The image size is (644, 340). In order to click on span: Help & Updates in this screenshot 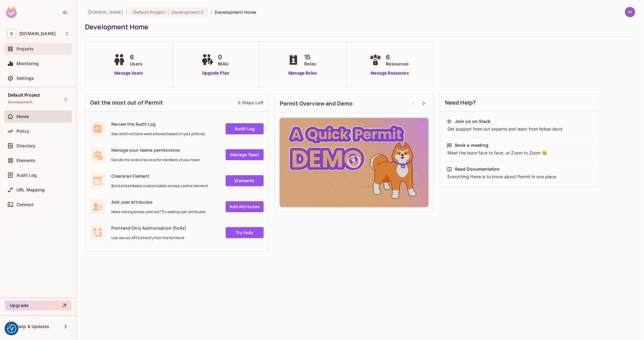, I will do `click(33, 327)`.